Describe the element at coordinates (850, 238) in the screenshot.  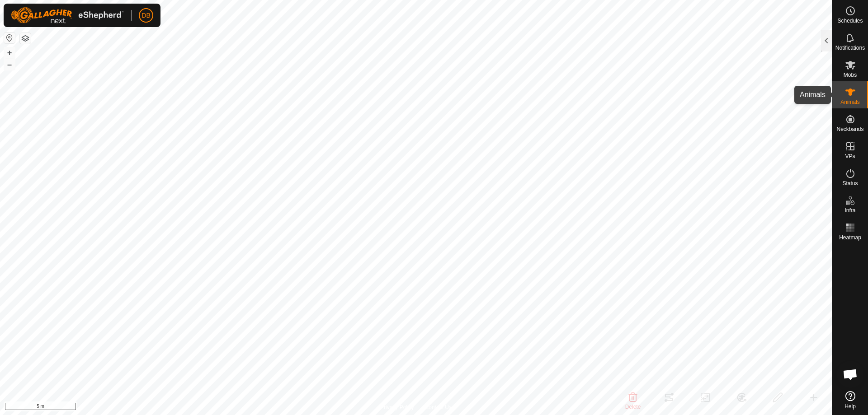
I see `span: Heatmap` at that location.